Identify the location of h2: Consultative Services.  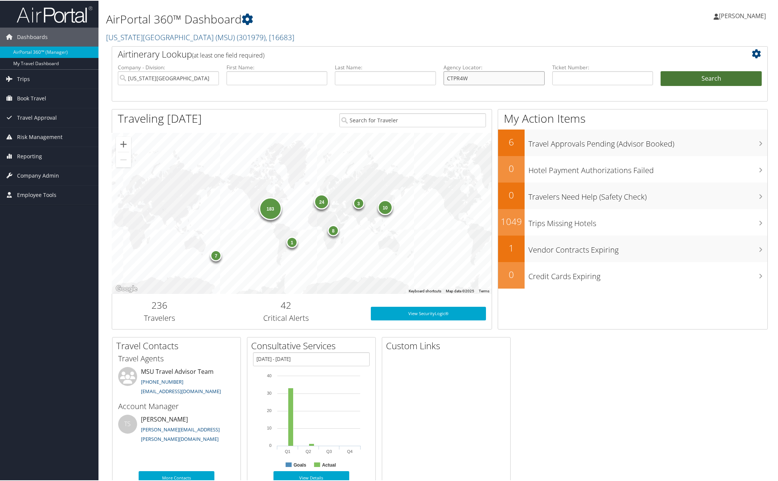
(313, 345).